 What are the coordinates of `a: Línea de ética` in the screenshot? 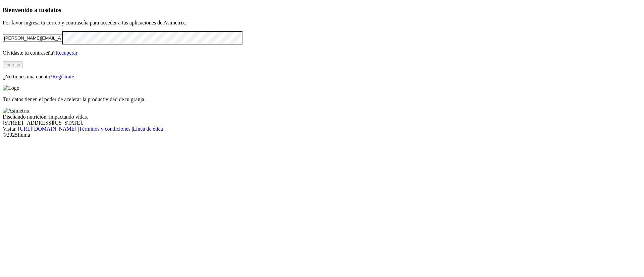 It's located at (148, 128).